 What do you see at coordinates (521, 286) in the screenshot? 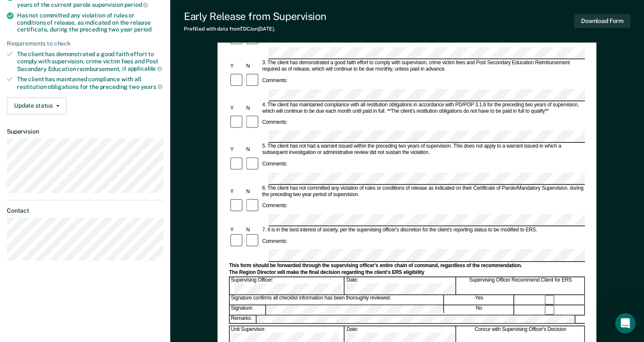
I see `div: Supervising Officer Recommend Client for ERS` at bounding box center [521, 286].